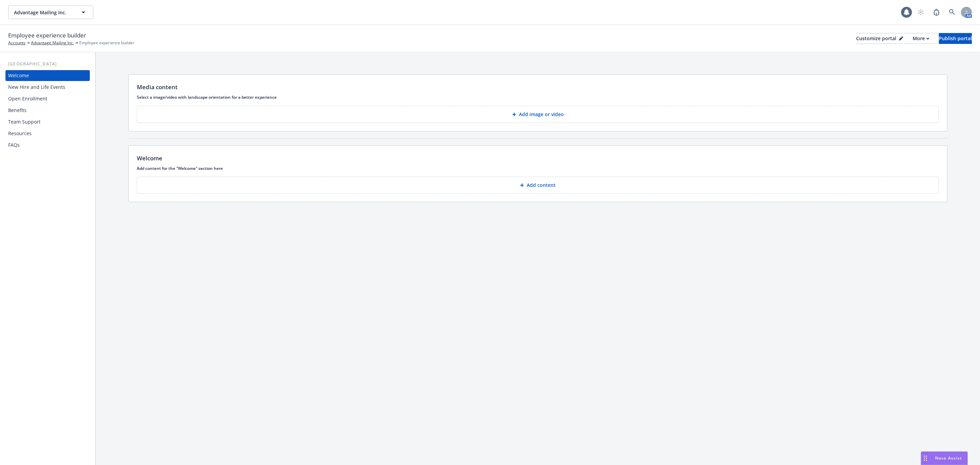  Describe the element at coordinates (37, 87) in the screenshot. I see `div: New Hire and Life Events` at that location.